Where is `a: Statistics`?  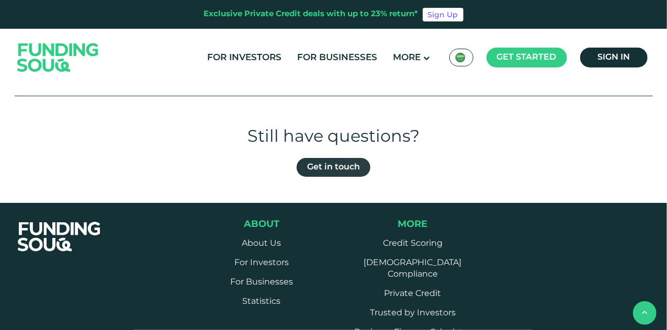
a: Statistics is located at coordinates (261, 301).